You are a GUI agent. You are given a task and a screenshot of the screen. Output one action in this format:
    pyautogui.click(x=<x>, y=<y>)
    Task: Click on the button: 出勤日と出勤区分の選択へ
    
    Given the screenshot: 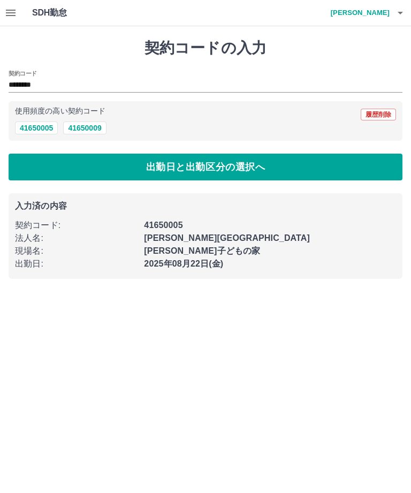 What is the action you would take?
    pyautogui.click(x=206, y=167)
    